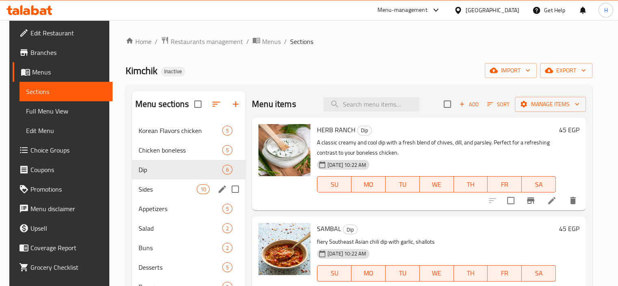 This screenshot has height=286, width=618. What do you see at coordinates (63, 267) in the screenshot?
I see `a: Grocery Checklist` at bounding box center [63, 267].